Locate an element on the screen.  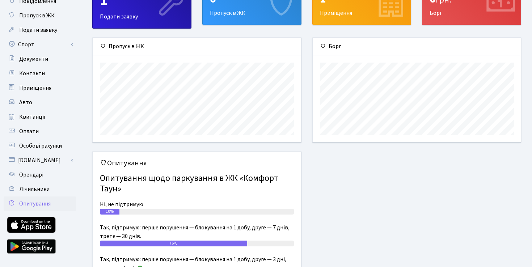
a: Контакти is located at coordinates (40, 73).